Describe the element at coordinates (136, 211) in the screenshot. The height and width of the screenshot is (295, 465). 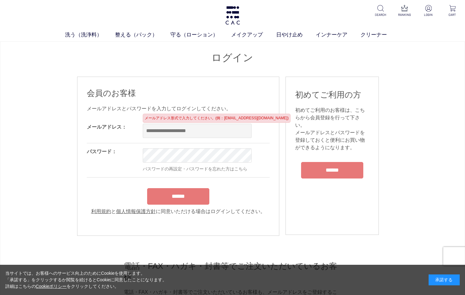
I see `a: 個人情報保護方針` at that location.